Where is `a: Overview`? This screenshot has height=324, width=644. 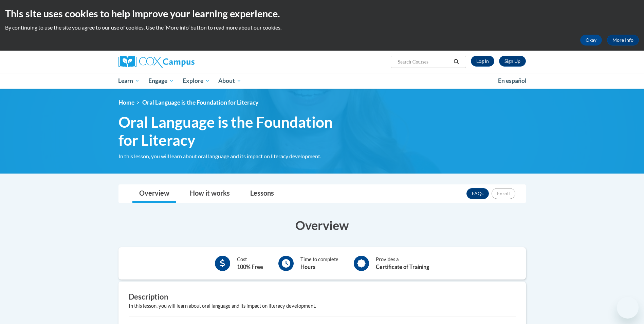
a: Overview is located at coordinates (154, 194).